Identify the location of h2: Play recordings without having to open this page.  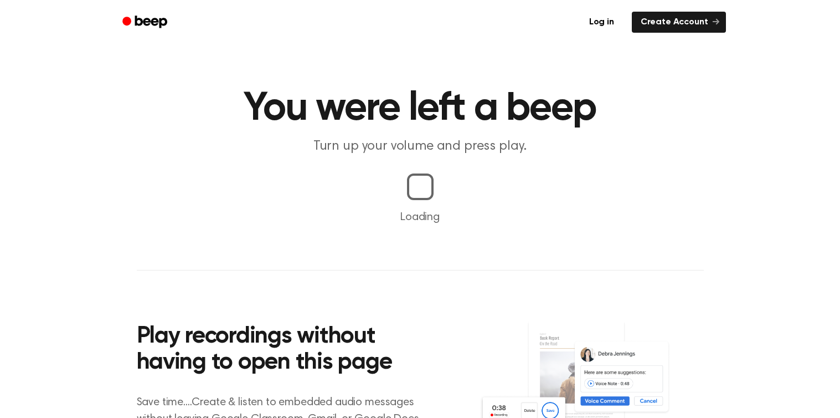
(286, 350).